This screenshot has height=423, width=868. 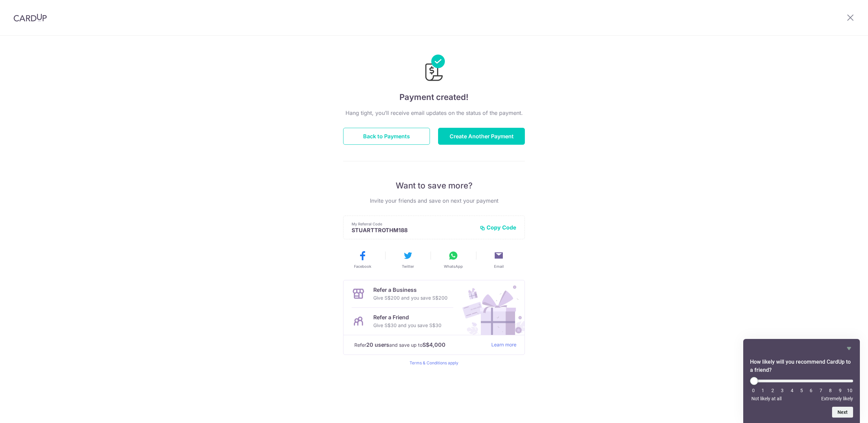 What do you see at coordinates (434, 113) in the screenshot?
I see `p: Hang tight, you’ll receive email updates on the status of the payment.` at bounding box center [434, 113].